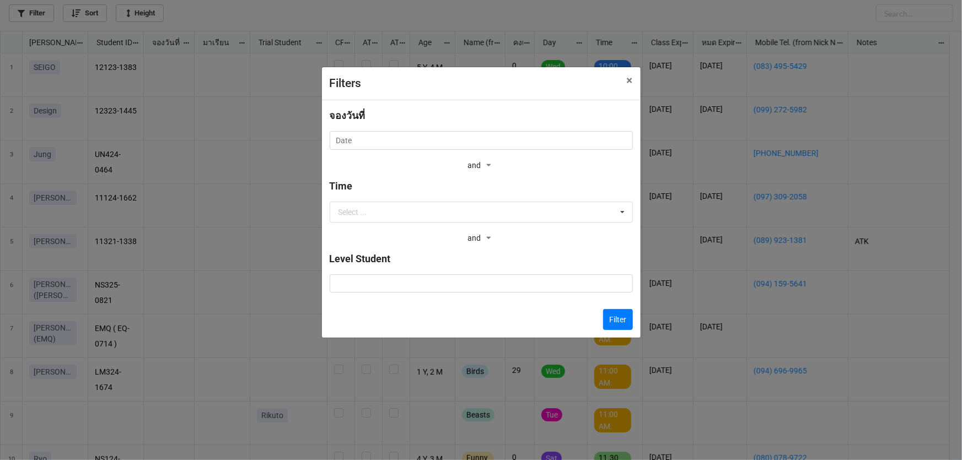 The width and height of the screenshot is (962, 460). What do you see at coordinates (353, 212) in the screenshot?
I see `div: Select ...` at bounding box center [353, 212].